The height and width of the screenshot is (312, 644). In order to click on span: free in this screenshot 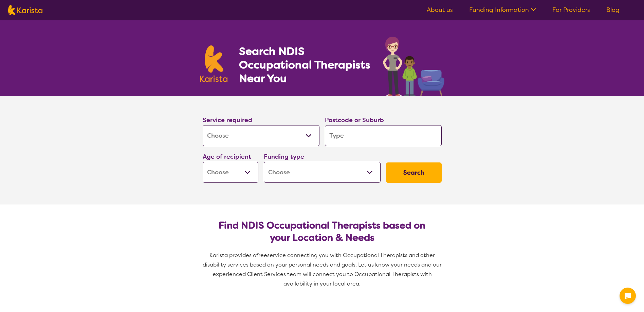, I will do `click(262, 256)`.